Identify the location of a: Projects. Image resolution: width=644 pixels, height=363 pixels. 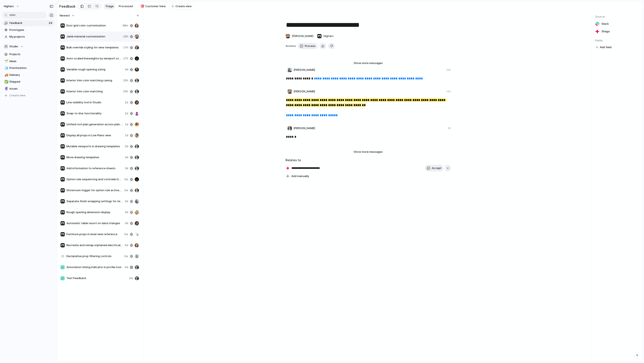
(28, 54).